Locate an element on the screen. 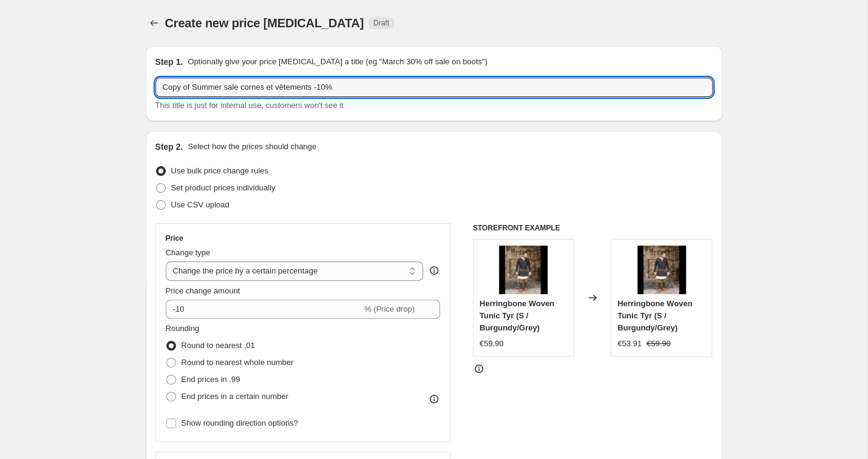 Image resolution: width=868 pixels, height=459 pixels. input: 30% off holiday sale is located at coordinates (434, 87).